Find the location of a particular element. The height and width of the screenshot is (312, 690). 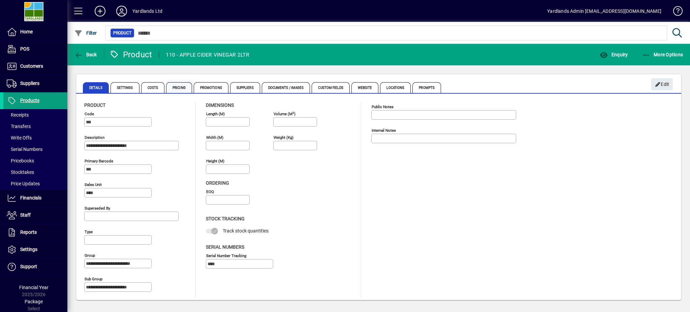

a: Transfers is located at coordinates (35, 126).